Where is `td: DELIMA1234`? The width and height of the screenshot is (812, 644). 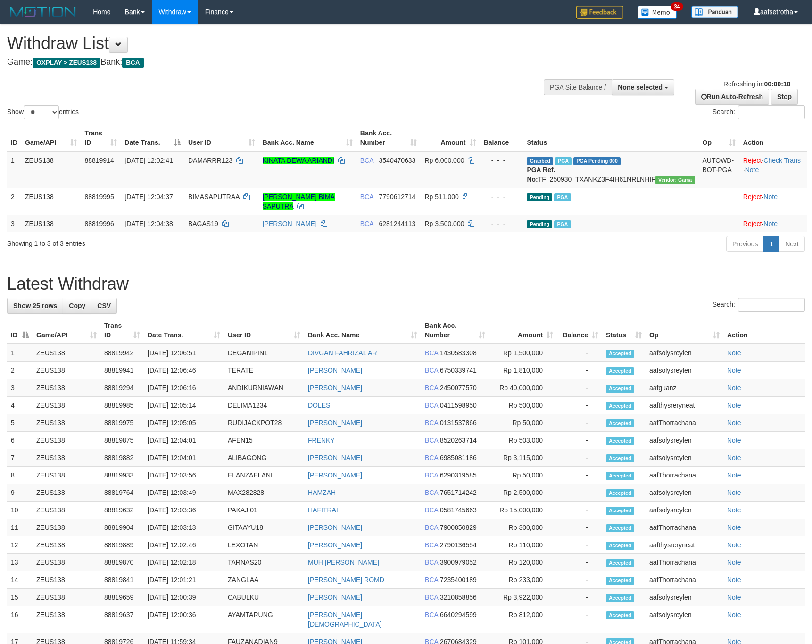 td: DELIMA1234 is located at coordinates (264, 405).